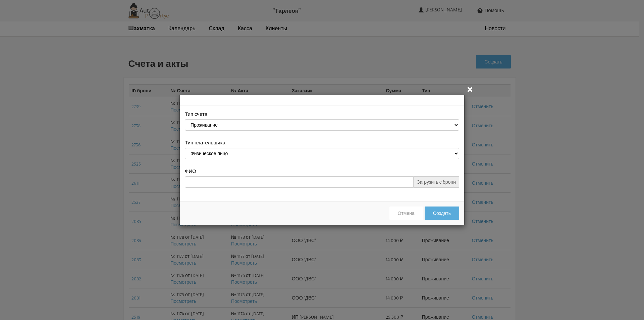 The height and width of the screenshot is (320, 644). What do you see at coordinates (196, 114) in the screenshot?
I see `label: Тип счета` at bounding box center [196, 114].